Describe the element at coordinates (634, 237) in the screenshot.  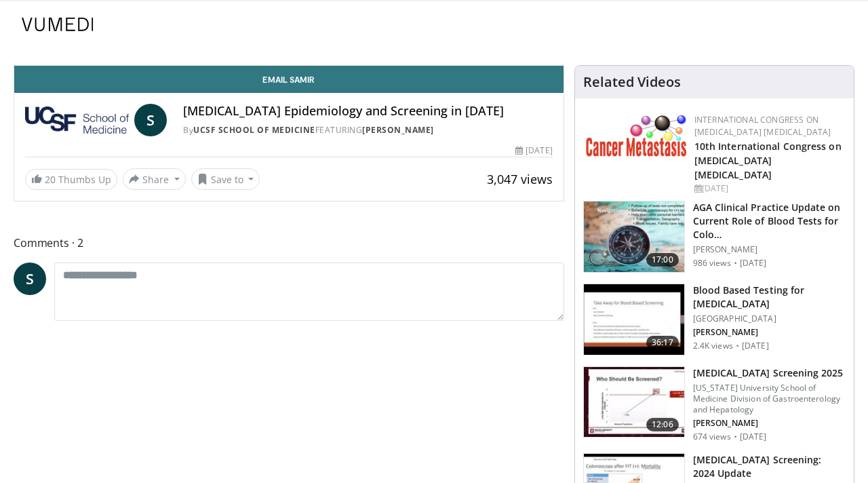
I see `img: 9319a17c-ea45-4555-a2c0-30ea7aed39c4.150x105_q85_crop-smart_upscale.jpg` at that location.